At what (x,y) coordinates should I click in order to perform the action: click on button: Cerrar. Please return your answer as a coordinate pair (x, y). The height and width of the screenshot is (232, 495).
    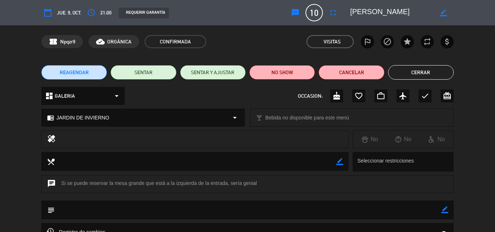
    Looking at the image, I should click on (420, 72).